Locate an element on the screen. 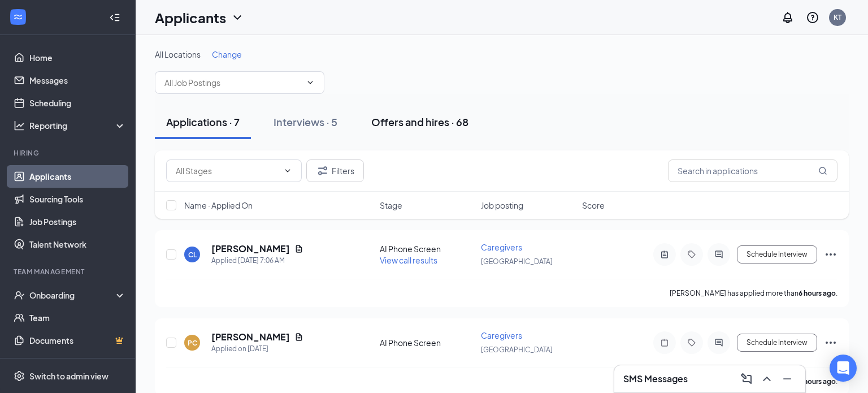  a: Job Postings is located at coordinates (78, 222).